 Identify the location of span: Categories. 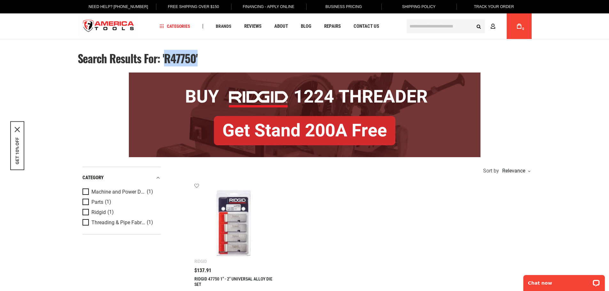
(175, 26).